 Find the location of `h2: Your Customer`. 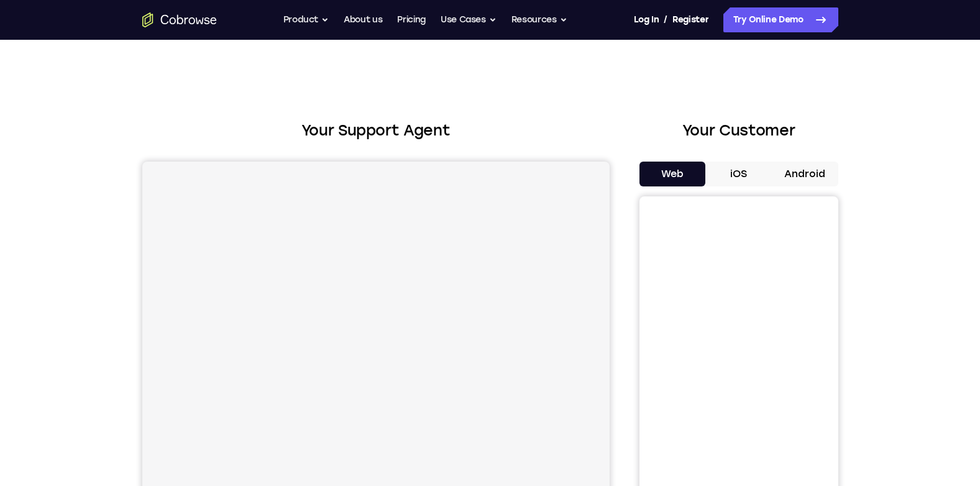

h2: Your Customer is located at coordinates (738, 130).